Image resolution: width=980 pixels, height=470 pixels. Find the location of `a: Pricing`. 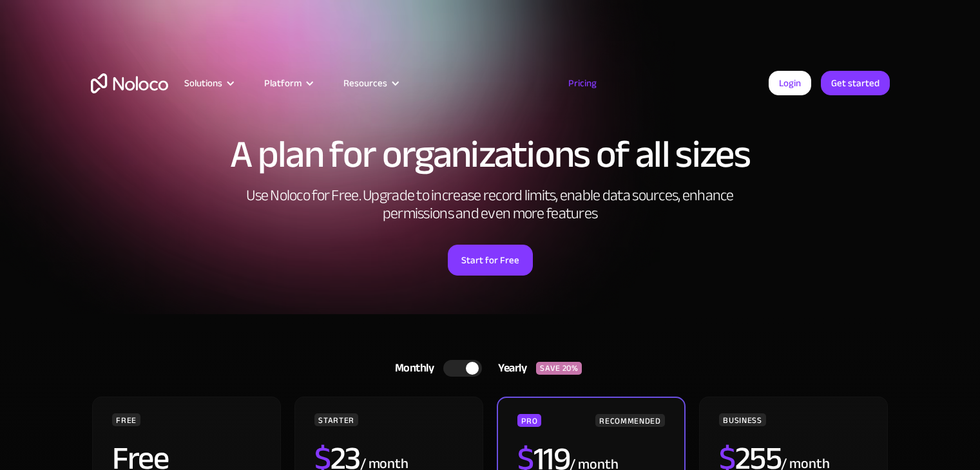

a: Pricing is located at coordinates (583, 83).